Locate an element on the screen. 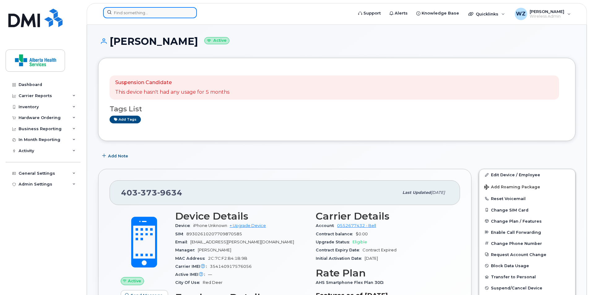 The height and width of the screenshot is (295, 590). button: Add Roaming Package is located at coordinates (527, 187).